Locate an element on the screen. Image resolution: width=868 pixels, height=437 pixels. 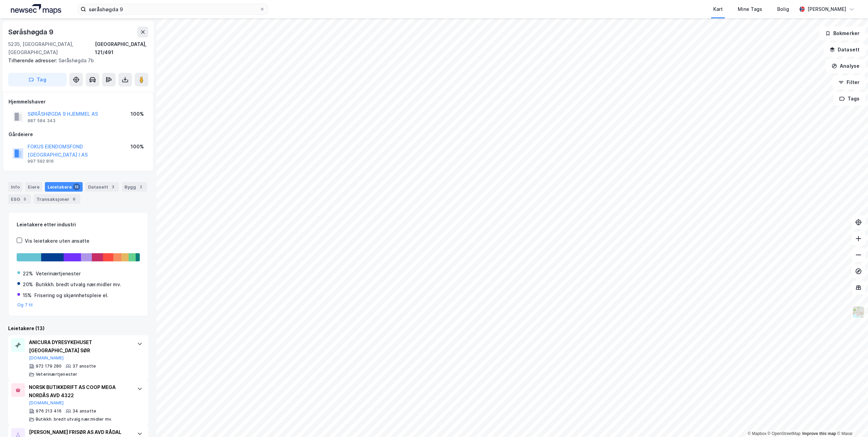
div: Kontrollprogram for chat is located at coordinates (851, 420).